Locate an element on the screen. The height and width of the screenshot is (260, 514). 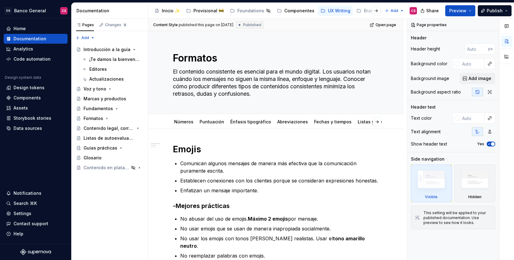
div: Background image is located at coordinates (430, 78).